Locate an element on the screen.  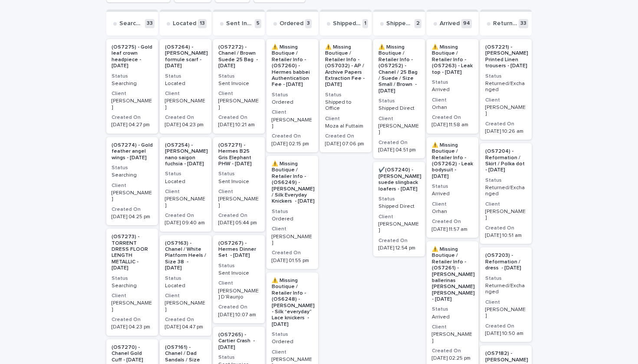
div: ⚠️ Missing Boutique / Retailer Info - (OS7252) - Chanel / 25 Bag / Suede / Size Small / Brown - [... is located at coordinates (398, 99).